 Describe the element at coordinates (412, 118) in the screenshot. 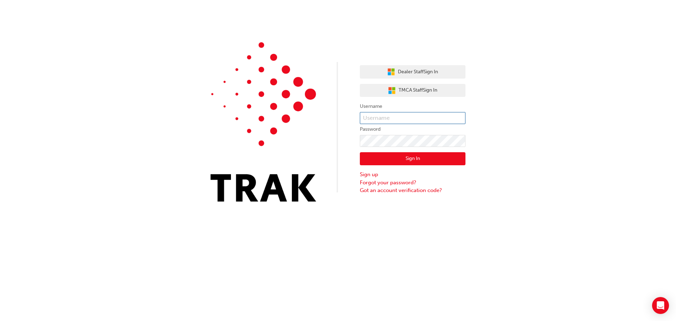

I see `input: Username` at that location.